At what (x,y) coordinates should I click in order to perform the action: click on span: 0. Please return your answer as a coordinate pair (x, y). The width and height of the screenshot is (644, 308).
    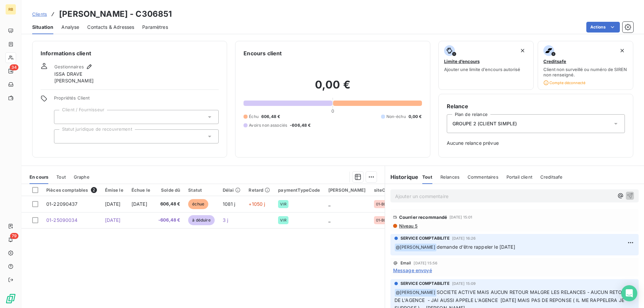
    Looking at the image, I should click on (333, 111).